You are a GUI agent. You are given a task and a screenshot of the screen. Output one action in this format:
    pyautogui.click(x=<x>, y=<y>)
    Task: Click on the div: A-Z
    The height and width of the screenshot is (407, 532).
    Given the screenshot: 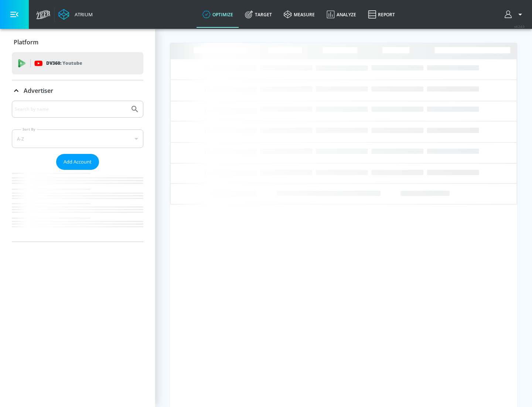 What is the action you would take?
    pyautogui.click(x=78, y=139)
    